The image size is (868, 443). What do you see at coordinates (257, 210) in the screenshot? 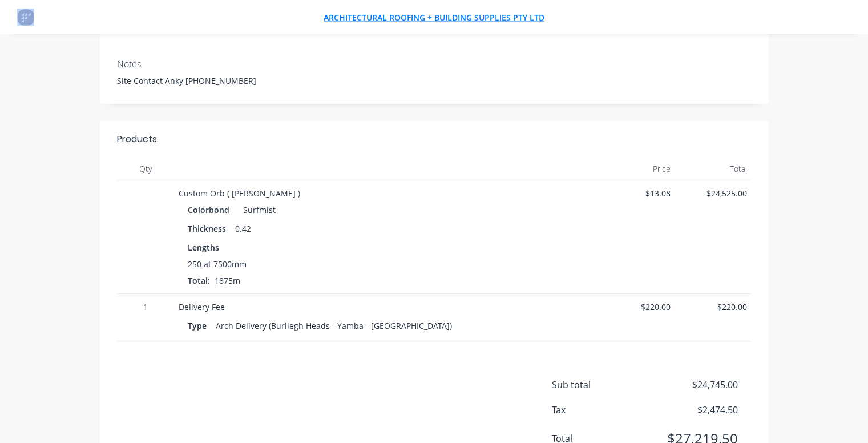
I see `div: Surfmist` at bounding box center [257, 210].